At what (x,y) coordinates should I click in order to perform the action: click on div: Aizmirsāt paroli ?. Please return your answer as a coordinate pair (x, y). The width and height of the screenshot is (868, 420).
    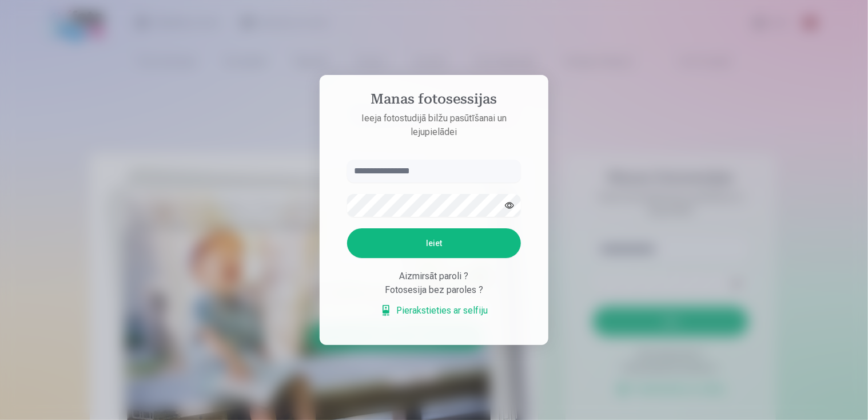
    Looking at the image, I should click on (434, 276).